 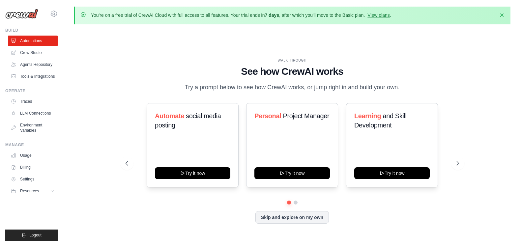 I want to click on p: You're on a free trial of CrewAI Cloud with full access to all features. Your trial ends in , aft..., so click(x=241, y=15).